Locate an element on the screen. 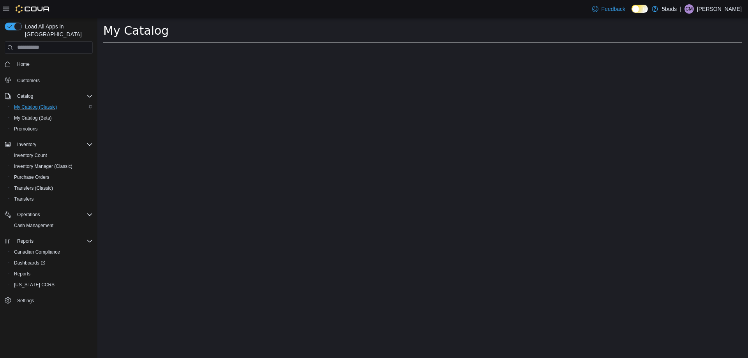 The height and width of the screenshot is (358, 748). a: Customers is located at coordinates (28, 81).